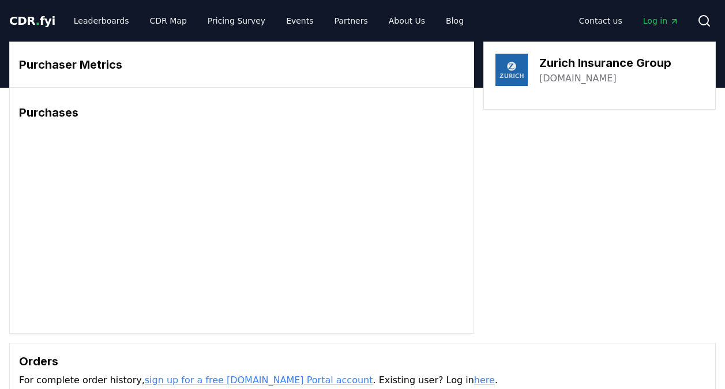  What do you see at coordinates (168, 21) in the screenshot?
I see `a: CDR Map` at bounding box center [168, 21].